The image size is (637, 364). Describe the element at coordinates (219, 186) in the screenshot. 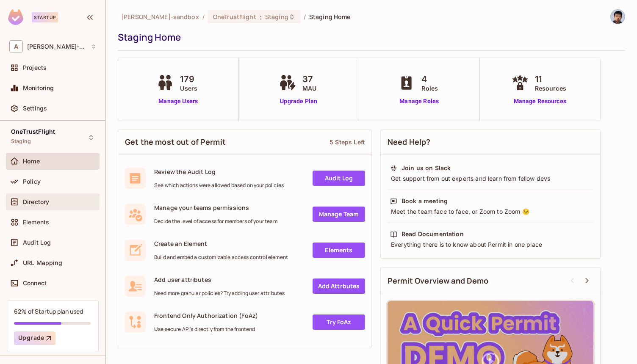

I see `span: See which actions were allowed based on your policies` at that location.